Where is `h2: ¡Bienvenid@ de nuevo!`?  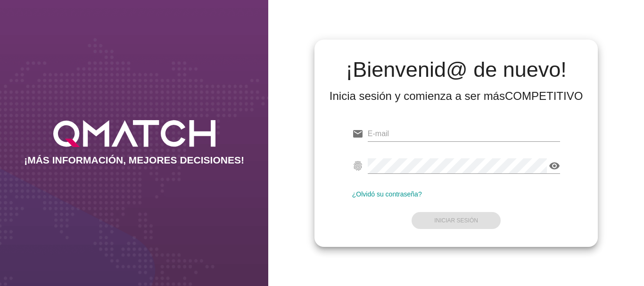
h2: ¡Bienvenid@ de nuevo! is located at coordinates (456, 69).